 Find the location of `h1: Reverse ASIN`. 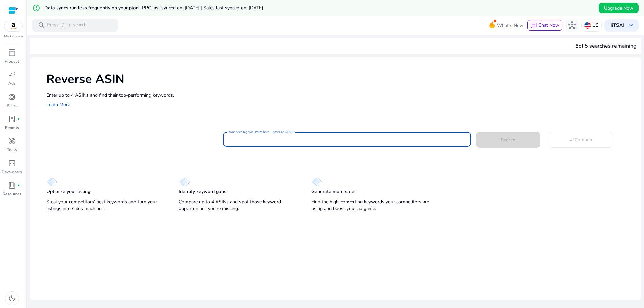

h1: Reverse ASIN is located at coordinates (341, 79).